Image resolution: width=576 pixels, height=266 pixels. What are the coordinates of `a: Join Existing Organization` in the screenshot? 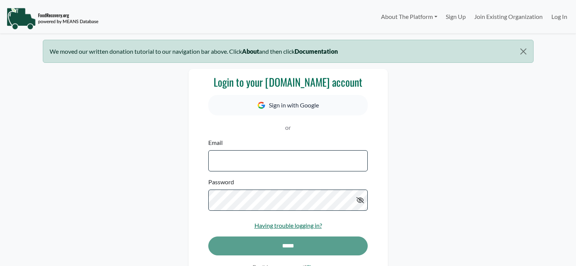 It's located at (509, 17).